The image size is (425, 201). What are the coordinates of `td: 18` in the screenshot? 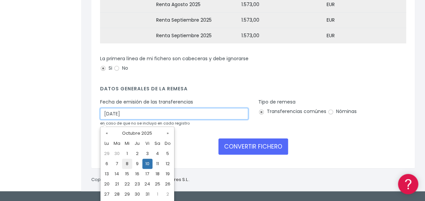 It's located at (158, 174).